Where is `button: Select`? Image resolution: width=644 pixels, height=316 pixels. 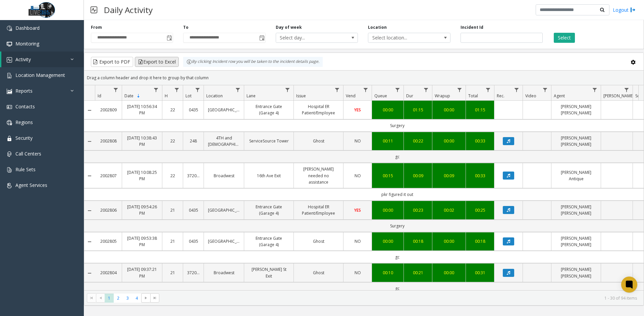
button: Select is located at coordinates (564, 38).